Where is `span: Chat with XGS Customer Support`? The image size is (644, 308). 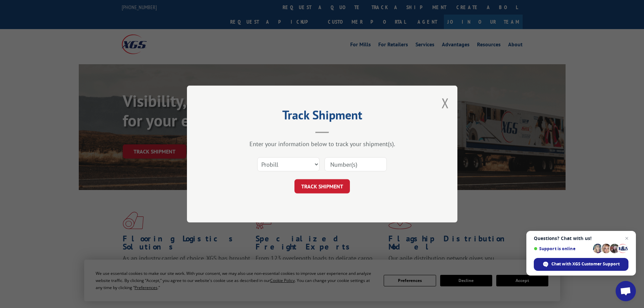
span: Chat with XGS Customer Support is located at coordinates (586, 264).